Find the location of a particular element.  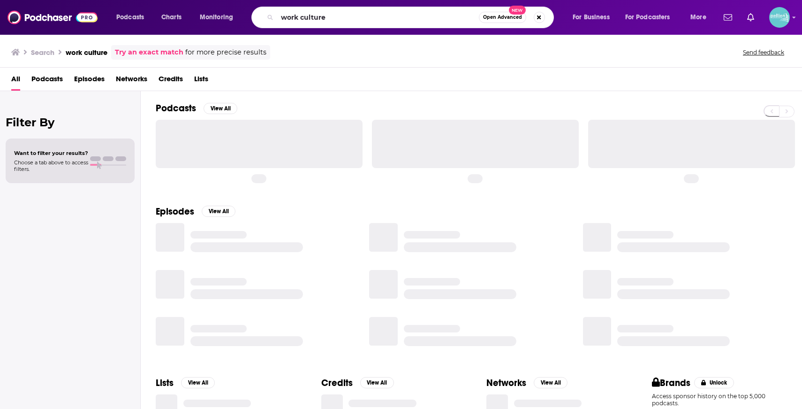

span: New is located at coordinates (517, 10).